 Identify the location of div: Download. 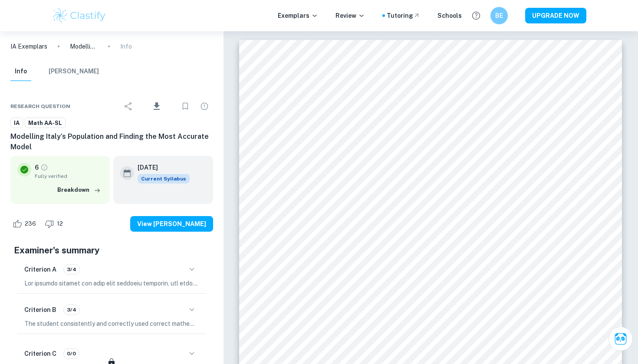
(157, 106).